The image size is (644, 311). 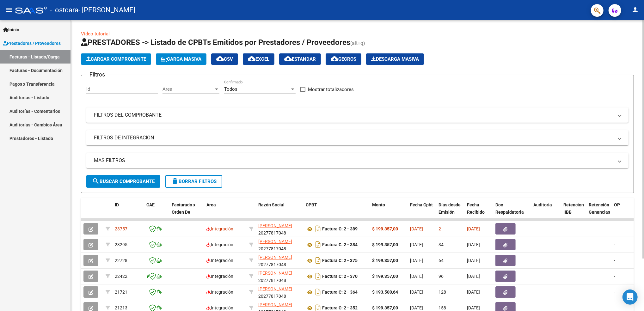 I want to click on span: Prestadores / Proveedores, so click(x=32, y=44).